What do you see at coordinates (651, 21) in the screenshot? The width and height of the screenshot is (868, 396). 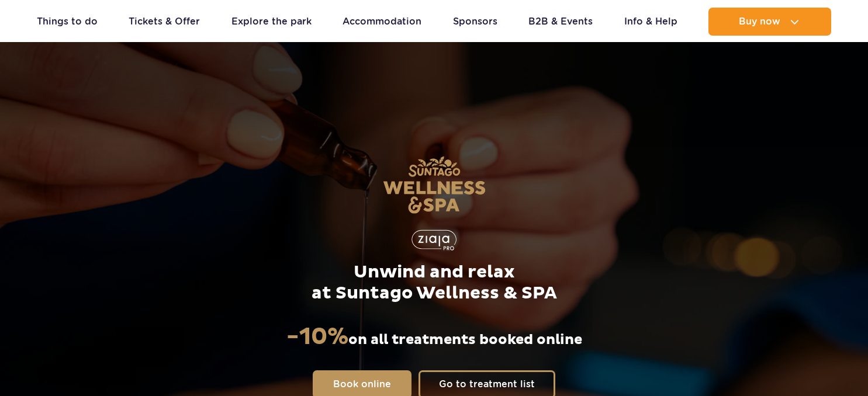 I see `a: Info & Help` at bounding box center [651, 21].